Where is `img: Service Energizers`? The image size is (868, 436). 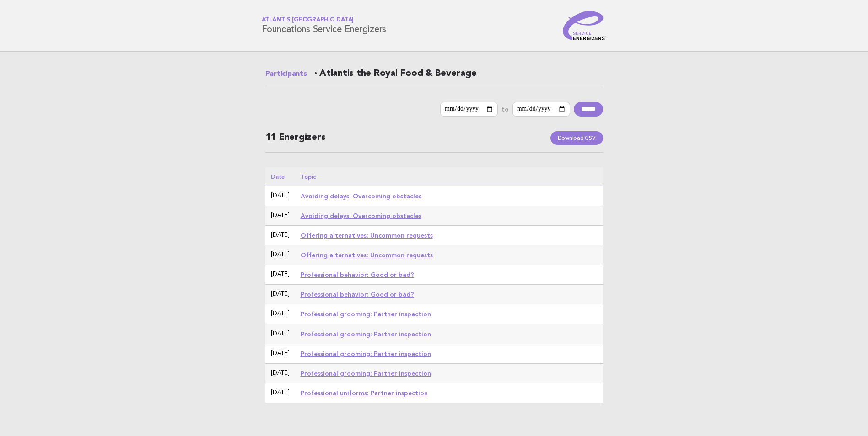 img: Service Energizers is located at coordinates (585, 25).